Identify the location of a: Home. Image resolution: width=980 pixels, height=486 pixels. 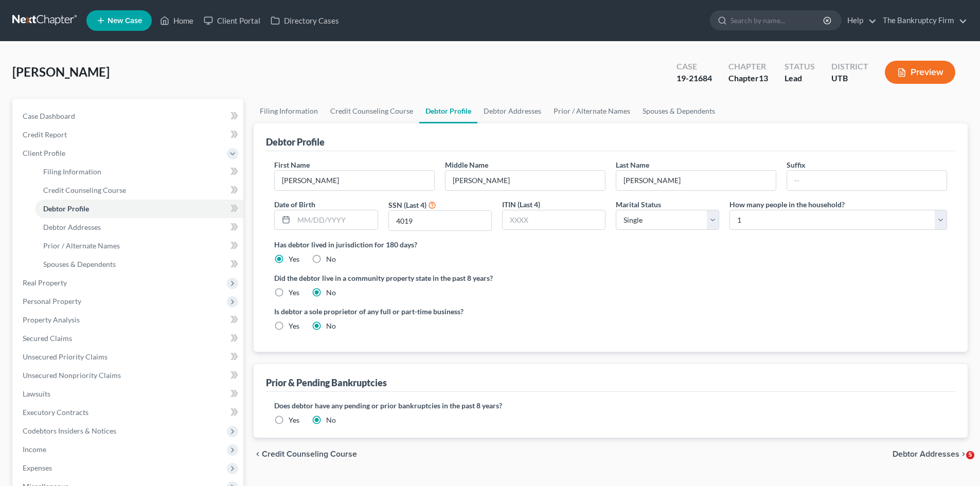
(177, 20).